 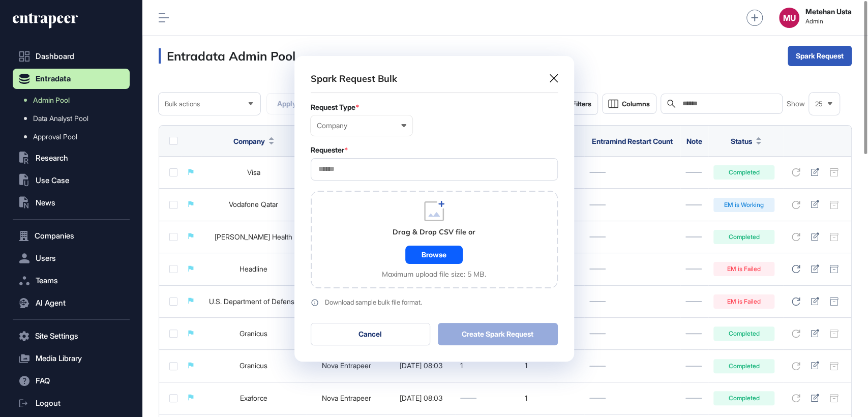 I want to click on div: Company, so click(x=362, y=125).